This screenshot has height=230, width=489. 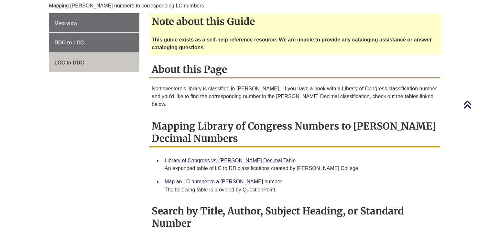 What do you see at coordinates (66, 23) in the screenshot?
I see `span: Overview` at bounding box center [66, 23].